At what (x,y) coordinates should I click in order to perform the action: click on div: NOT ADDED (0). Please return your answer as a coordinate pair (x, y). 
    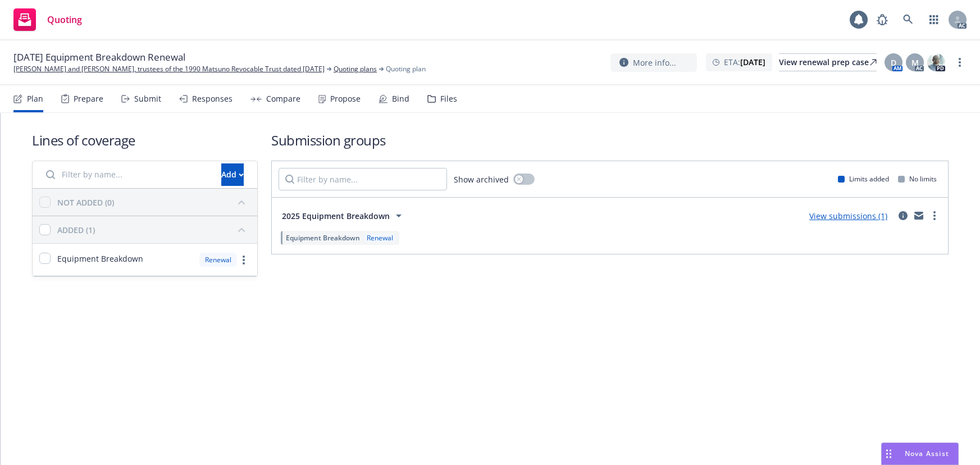
    Looking at the image, I should click on (86, 202).